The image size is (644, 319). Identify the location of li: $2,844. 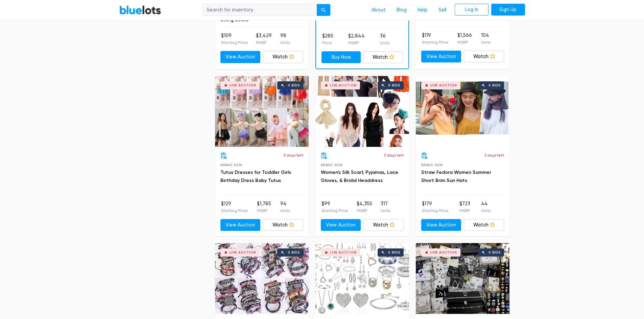
(356, 39).